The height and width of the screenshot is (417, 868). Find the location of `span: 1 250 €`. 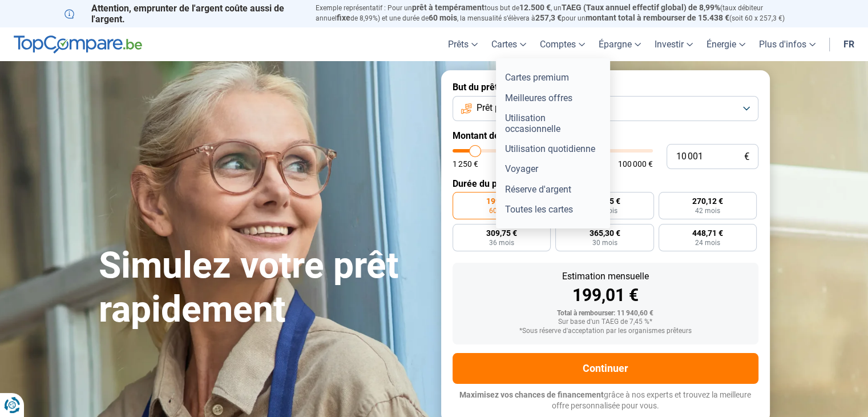

span: 1 250 € is located at coordinates (465, 164).